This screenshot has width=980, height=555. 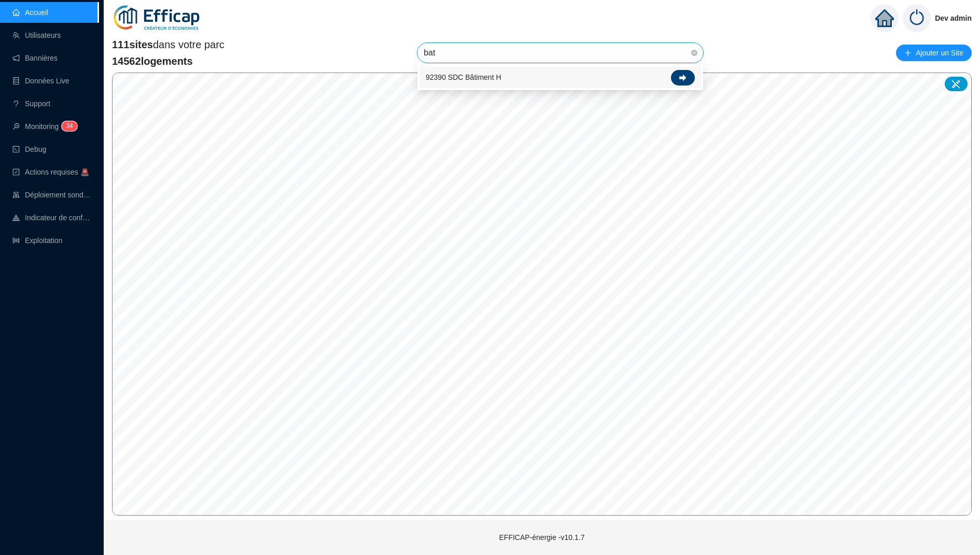 What do you see at coordinates (69, 126) in the screenshot?
I see `sup: 34` at bounding box center [69, 126].